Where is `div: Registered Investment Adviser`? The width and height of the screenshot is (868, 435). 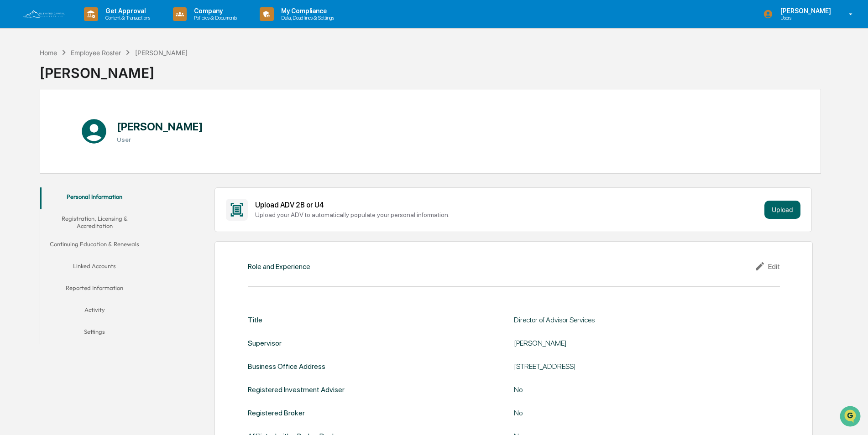 div: Registered Investment Adviser is located at coordinates (296, 390).